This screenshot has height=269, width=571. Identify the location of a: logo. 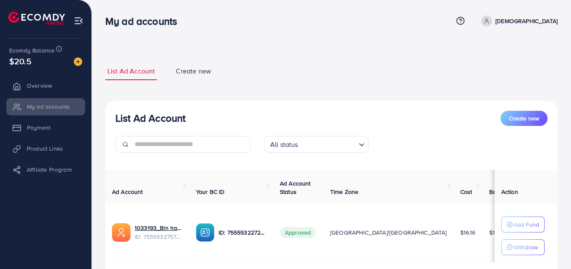
(36, 18).